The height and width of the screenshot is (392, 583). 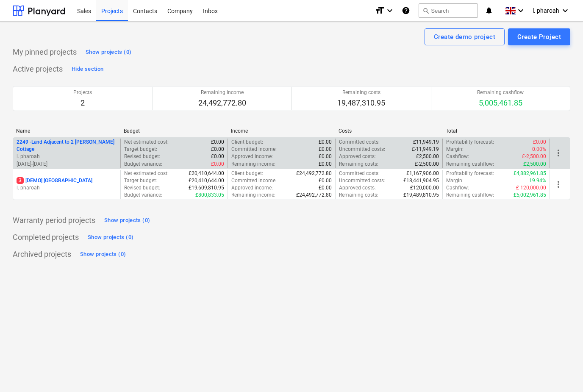 What do you see at coordinates (254, 181) in the screenshot?
I see `p: Committed income :` at bounding box center [254, 181].